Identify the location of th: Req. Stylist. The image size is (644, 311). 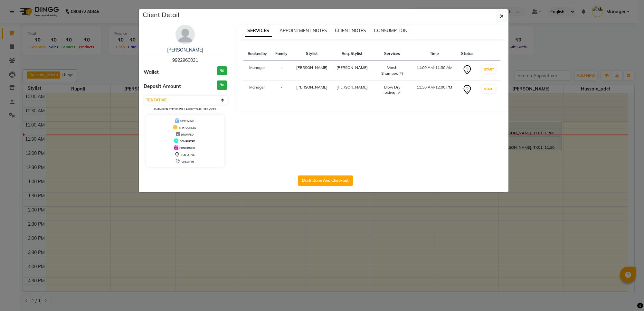
(352, 54).